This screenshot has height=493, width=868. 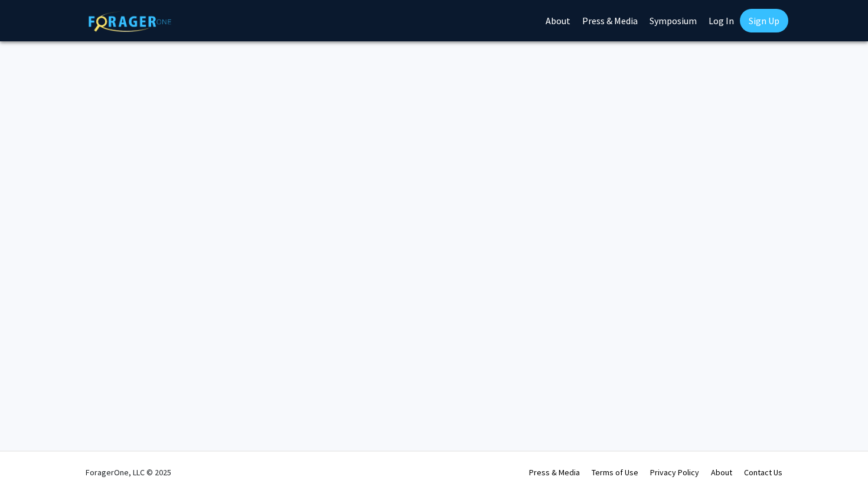 I want to click on a: Contact Us, so click(x=763, y=472).